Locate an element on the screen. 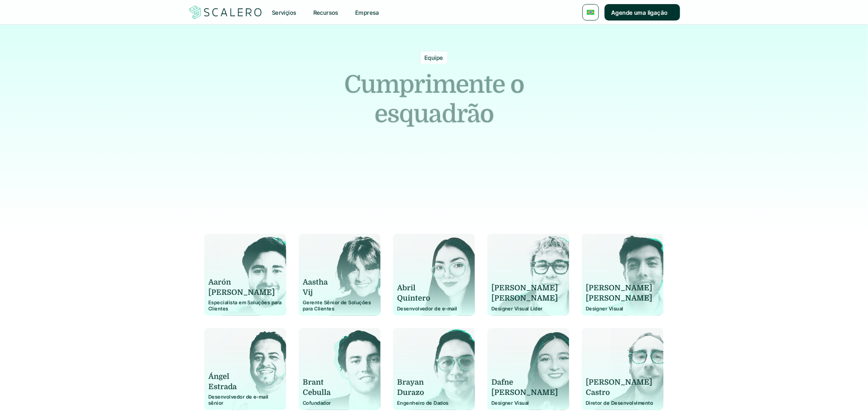 This screenshot has height=415, width=868. p: Brant is located at coordinates (336, 382).